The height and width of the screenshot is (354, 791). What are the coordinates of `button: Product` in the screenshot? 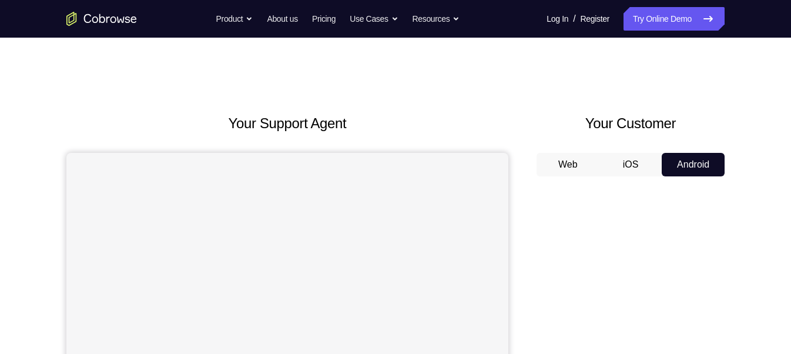 It's located at (235, 19).